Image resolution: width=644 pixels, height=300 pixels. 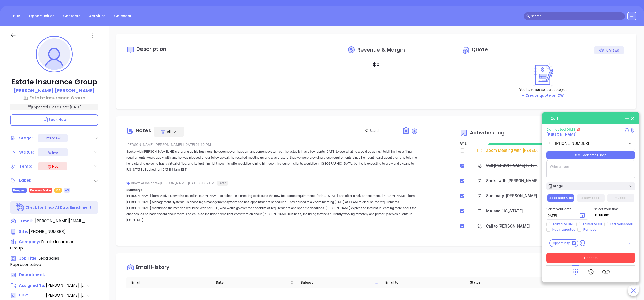 I want to click on img: svg%3e, so click(x=128, y=183).